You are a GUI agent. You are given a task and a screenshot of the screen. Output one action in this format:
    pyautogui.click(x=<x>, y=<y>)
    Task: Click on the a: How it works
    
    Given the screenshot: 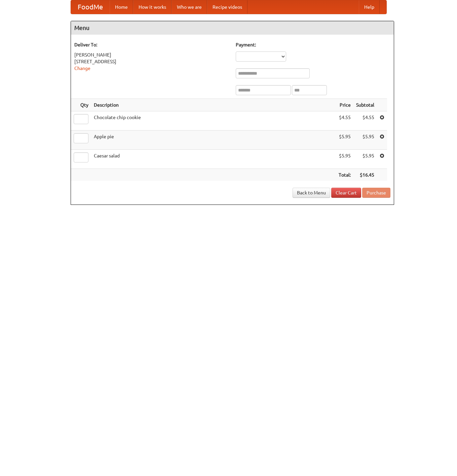 What is the action you would take?
    pyautogui.click(x=152, y=7)
    